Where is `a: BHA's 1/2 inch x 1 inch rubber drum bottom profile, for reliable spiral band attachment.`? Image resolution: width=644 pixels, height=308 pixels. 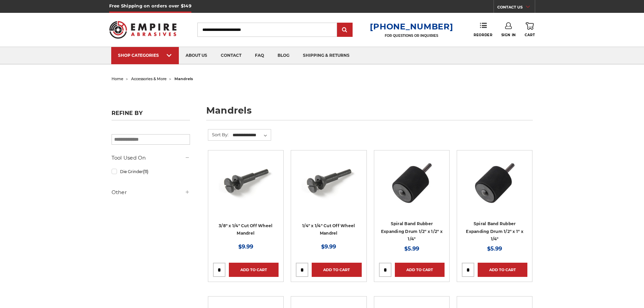
a: BHA's 1/2 inch x 1 inch rubber drum bottom profile, for reliable spiral band attachment. is located at coordinates (494, 188).